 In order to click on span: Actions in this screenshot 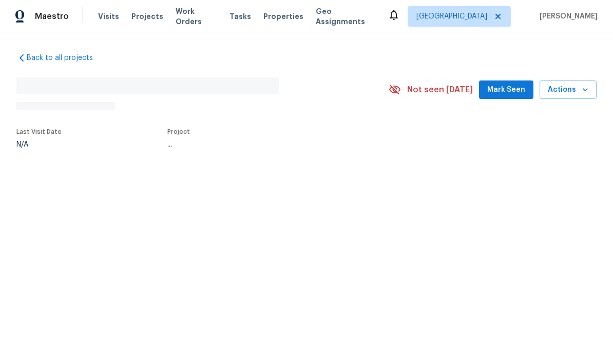, I will do `click(568, 90)`.